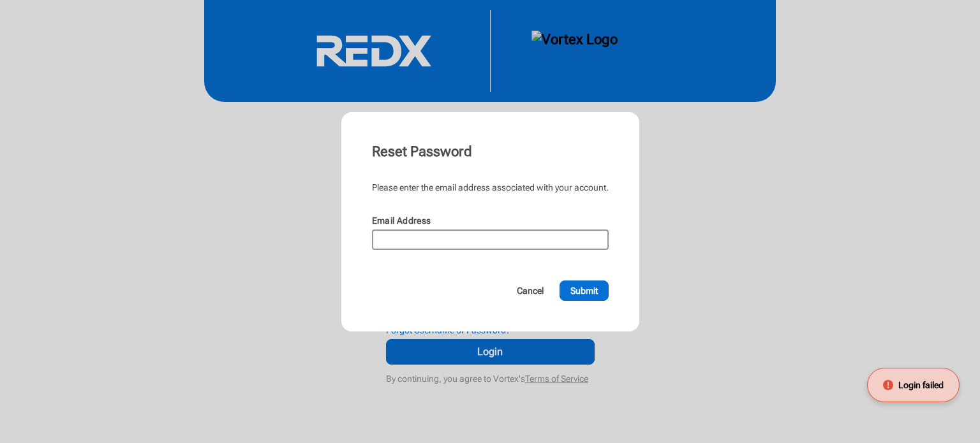 The width and height of the screenshot is (980, 443). Describe the element at coordinates (921, 385) in the screenshot. I see `span: Login failed` at that location.